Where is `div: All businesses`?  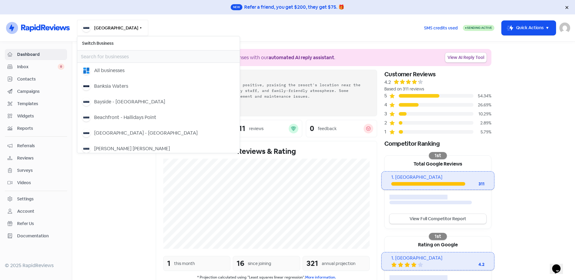 div: All businesses is located at coordinates (109, 71).